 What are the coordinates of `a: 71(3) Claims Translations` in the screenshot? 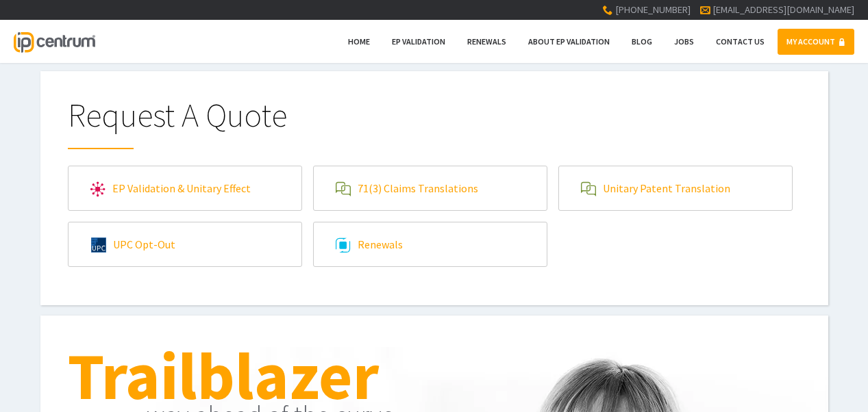 It's located at (430, 188).